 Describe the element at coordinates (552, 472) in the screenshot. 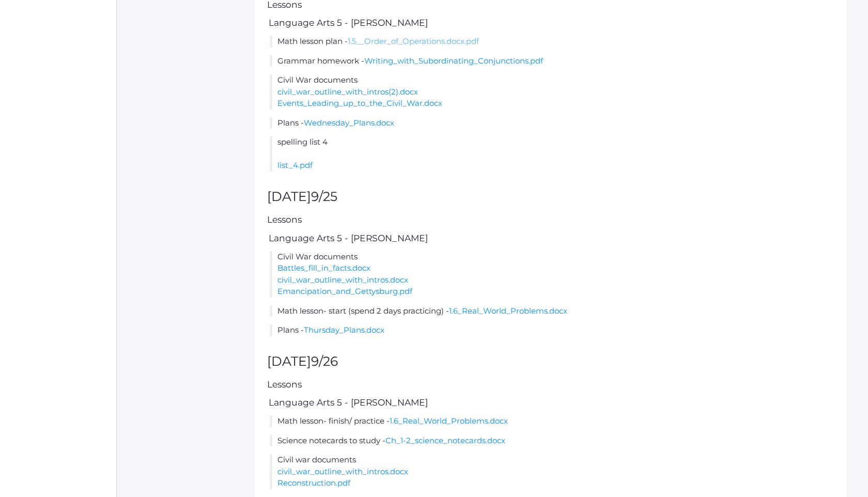

I see `li: Civil war documents` at that location.